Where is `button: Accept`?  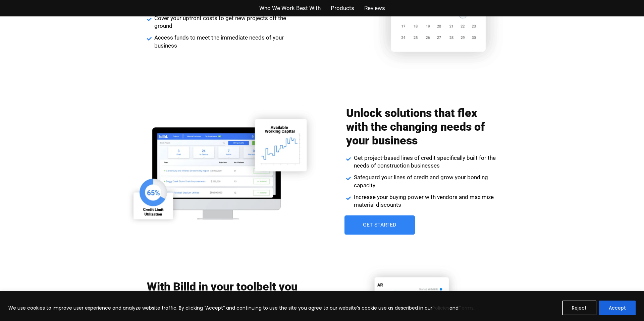 button: Accept is located at coordinates (617, 308).